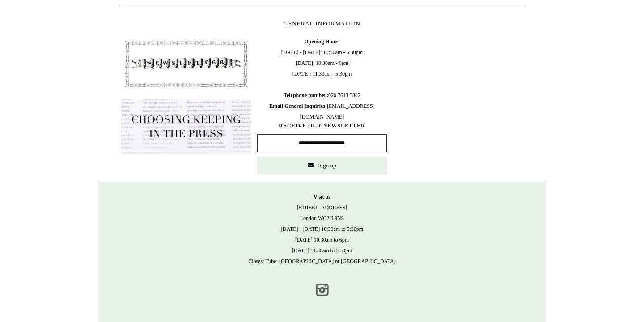 This screenshot has height=322, width=644. Describe the element at coordinates (322, 23) in the screenshot. I see `span: GENERAL INFORMATION` at that location.